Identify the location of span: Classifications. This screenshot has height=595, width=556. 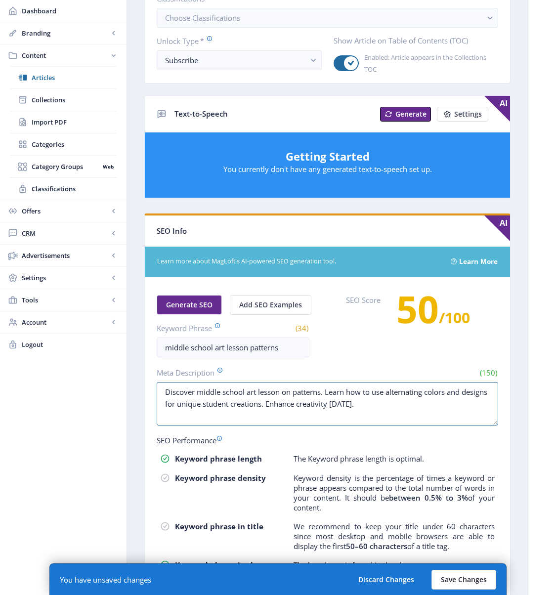
(74, 189).